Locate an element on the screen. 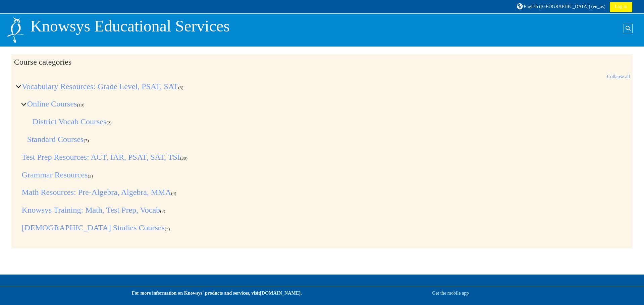 The height and width of the screenshot is (305, 644). a: District Vocab Courses is located at coordinates (69, 121).